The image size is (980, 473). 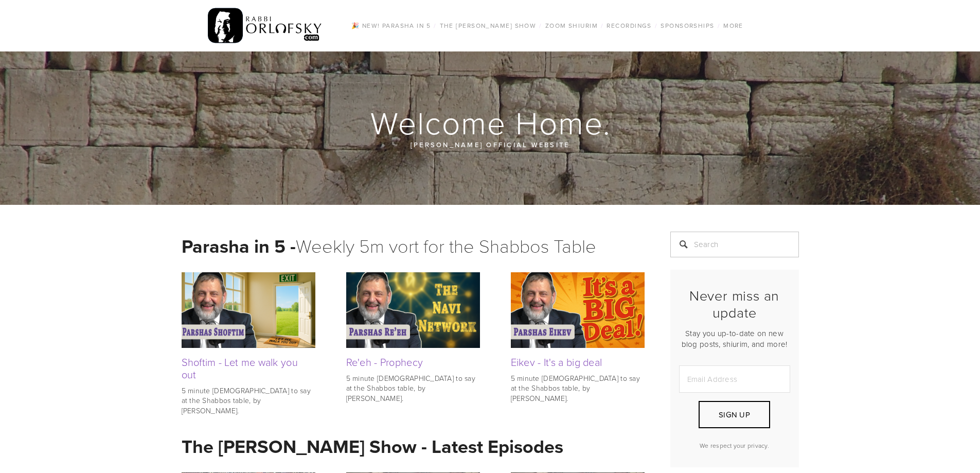 What do you see at coordinates (248, 310) in the screenshot?
I see `img: Shoftim - Let me walk you out` at bounding box center [248, 310].